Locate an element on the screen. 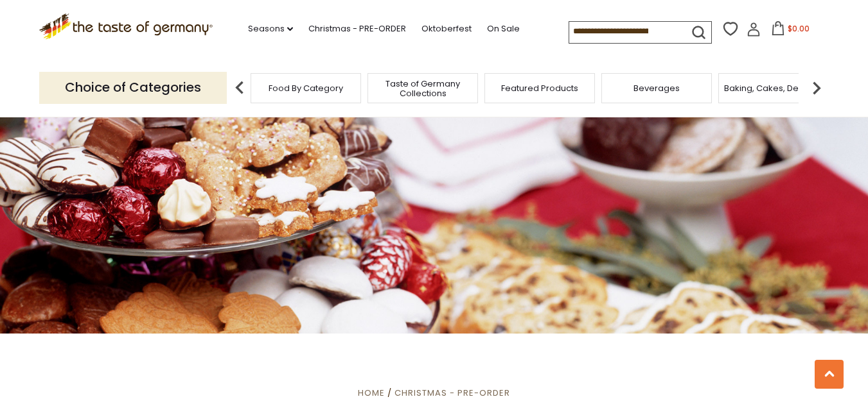  a: Baking, Cakes, Desserts is located at coordinates (773, 88).